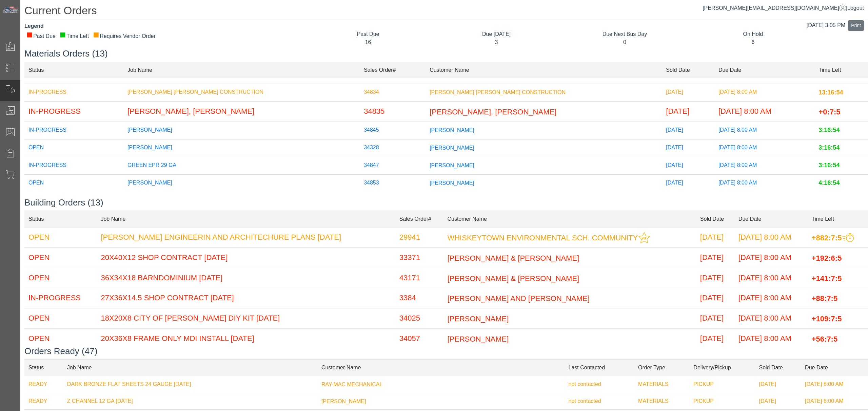 The image size is (868, 411). Describe the element at coordinates (831, 92) in the screenshot. I see `span: 13:16:54` at that location.